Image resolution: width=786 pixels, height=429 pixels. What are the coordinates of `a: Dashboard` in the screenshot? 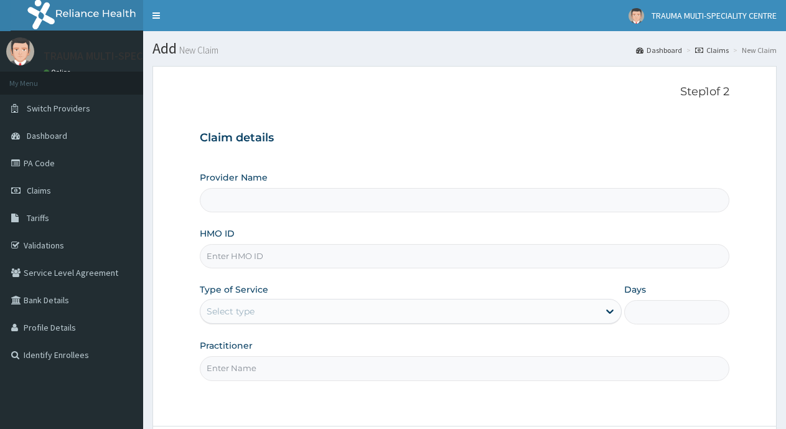 It's located at (659, 50).